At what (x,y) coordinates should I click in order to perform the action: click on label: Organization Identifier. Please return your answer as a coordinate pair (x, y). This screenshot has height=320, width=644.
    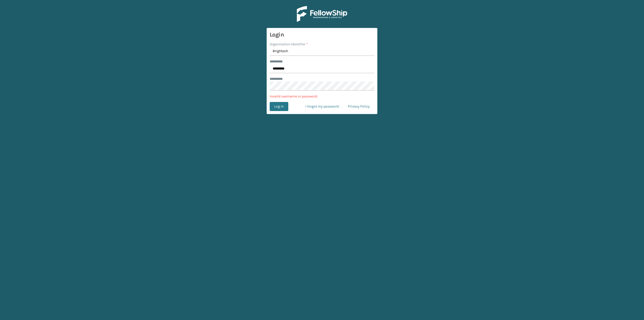
    Looking at the image, I should click on (289, 44).